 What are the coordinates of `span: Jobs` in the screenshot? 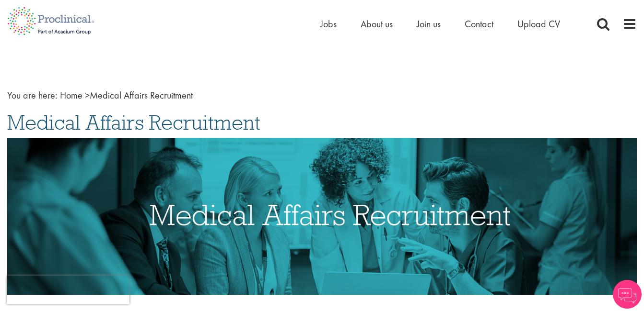 It's located at (329, 24).